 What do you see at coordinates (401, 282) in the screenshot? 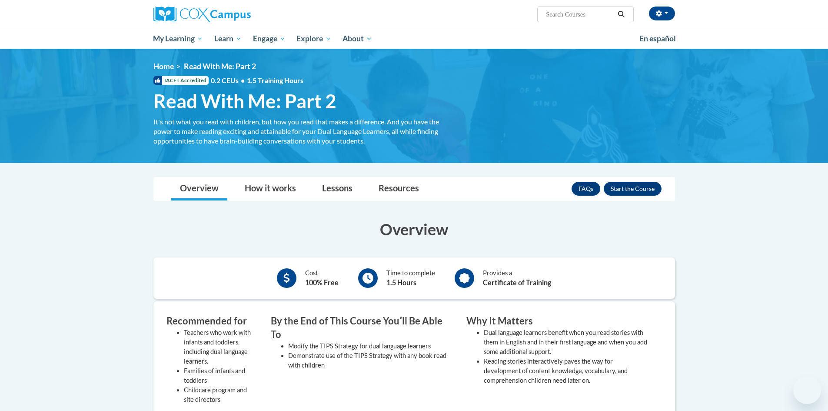
I see `b: 1.5 Hours` at bounding box center [401, 282].